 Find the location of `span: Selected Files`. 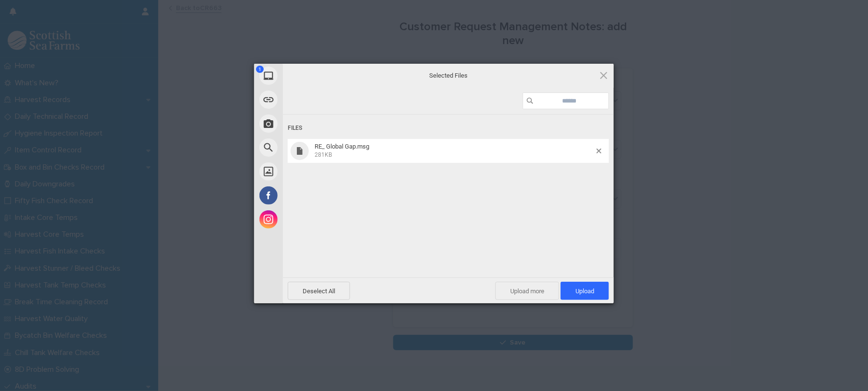

span: Selected Files is located at coordinates (448, 76).